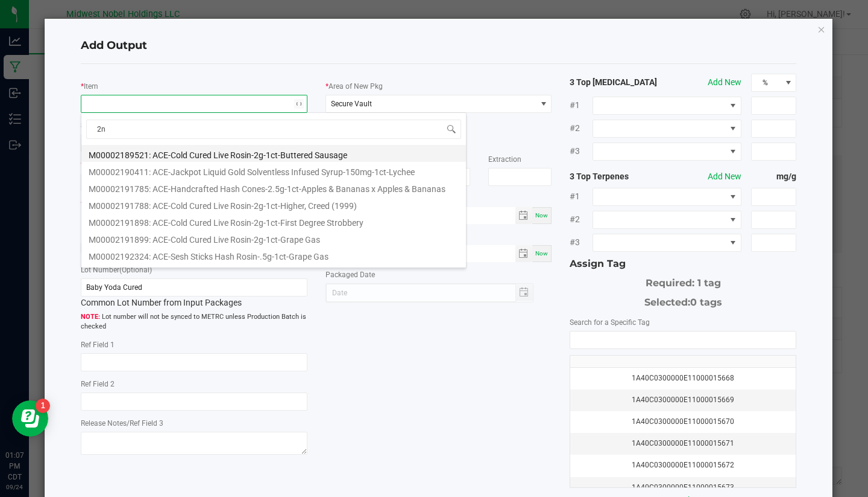 Image resolution: width=868 pixels, height=497 pixels. Describe the element at coordinates (615, 176) in the screenshot. I see `strong: 3 Top Terpenes` at that location.